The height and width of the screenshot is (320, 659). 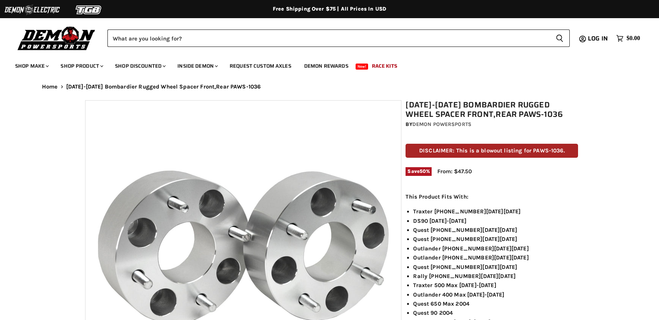 I want to click on form: Product, so click(x=338, y=38).